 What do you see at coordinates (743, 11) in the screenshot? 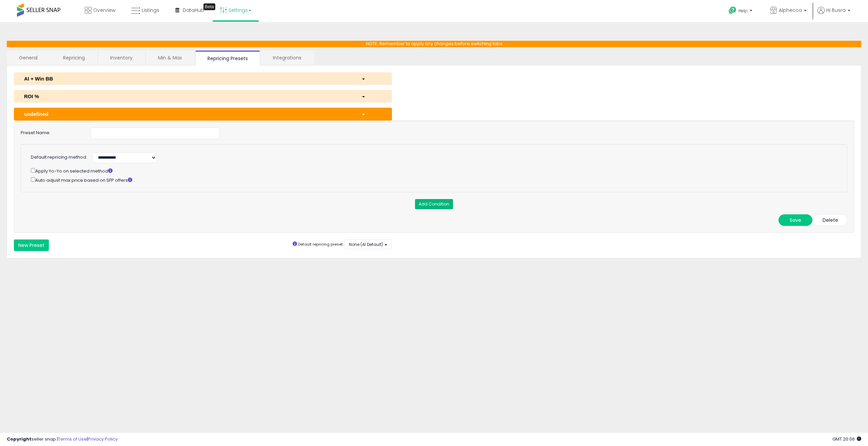
I see `span: Help` at bounding box center [743, 11].